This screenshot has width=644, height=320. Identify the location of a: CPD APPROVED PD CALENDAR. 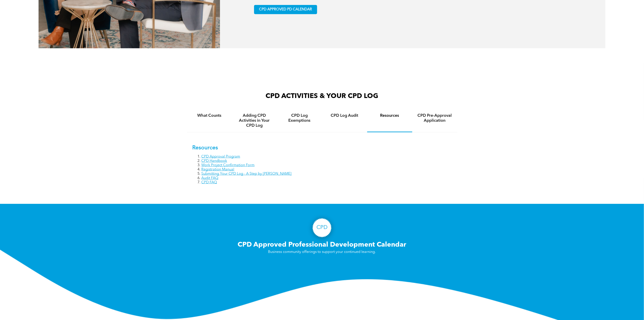
(286, 9).